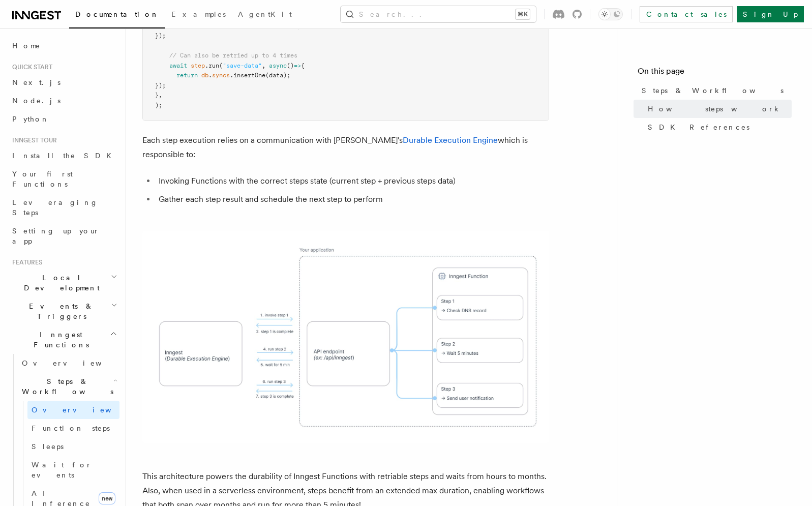  What do you see at coordinates (212, 66) in the screenshot?
I see `span: .run` at bounding box center [212, 66].